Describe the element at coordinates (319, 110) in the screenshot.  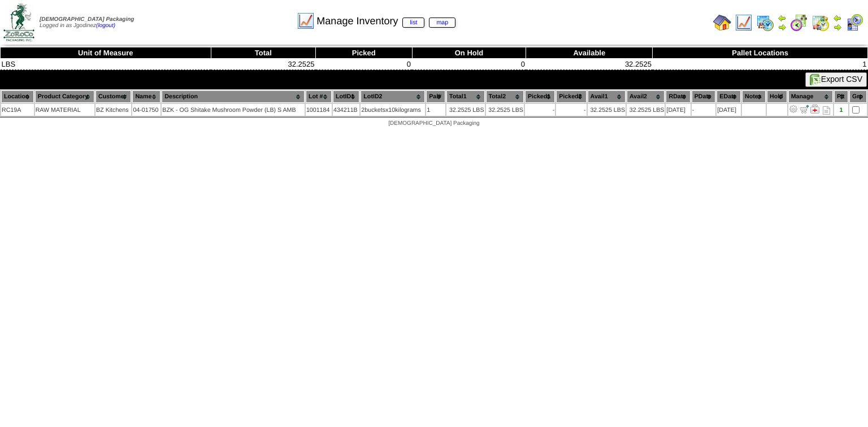
I see `td: 1001184` at that location.